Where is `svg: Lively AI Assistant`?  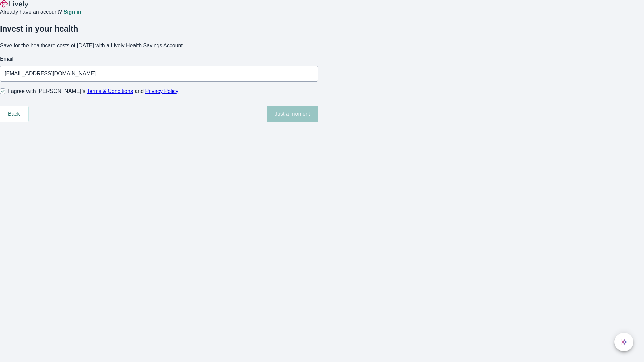 svg: Lively AI Assistant is located at coordinates (624, 342).